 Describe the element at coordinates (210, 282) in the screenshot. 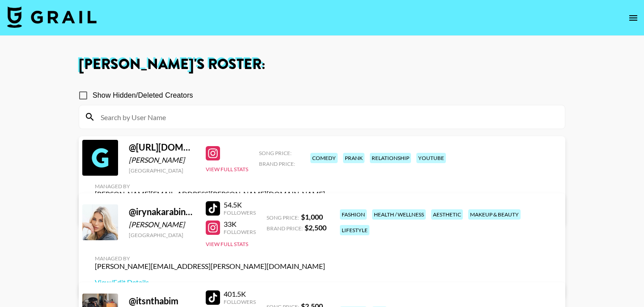

I see `a: View/Edit Details` at that location.